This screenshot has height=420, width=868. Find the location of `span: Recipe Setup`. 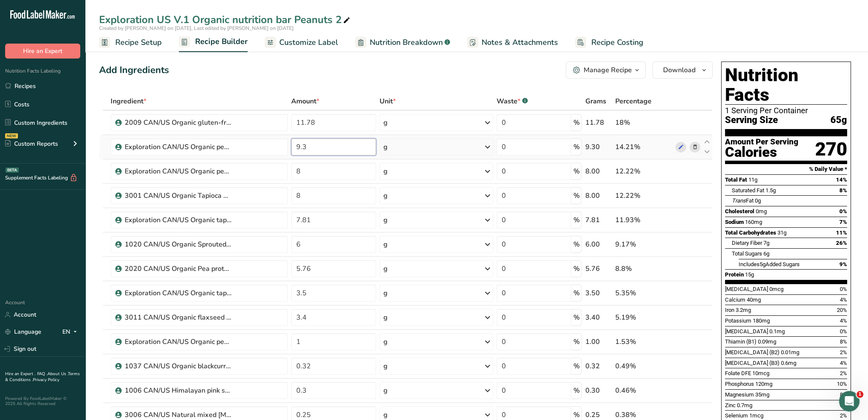

span: Recipe Setup is located at coordinates (138, 42).